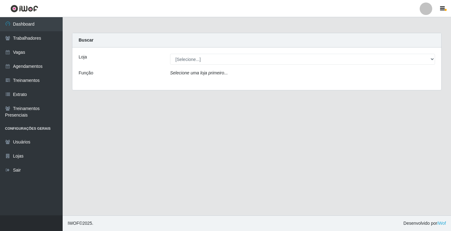 Image resolution: width=451 pixels, height=231 pixels. What do you see at coordinates (83, 57) in the screenshot?
I see `label: Loja` at bounding box center [83, 57].